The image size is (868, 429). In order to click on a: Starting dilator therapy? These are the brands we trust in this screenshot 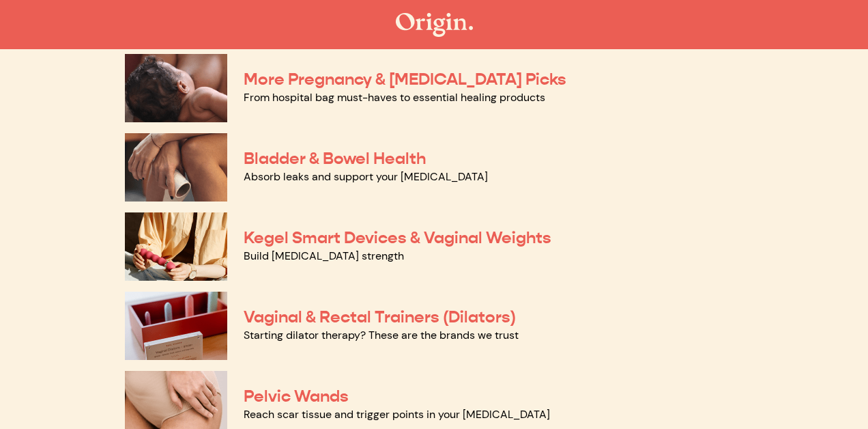, I will do `click(381, 334)`.